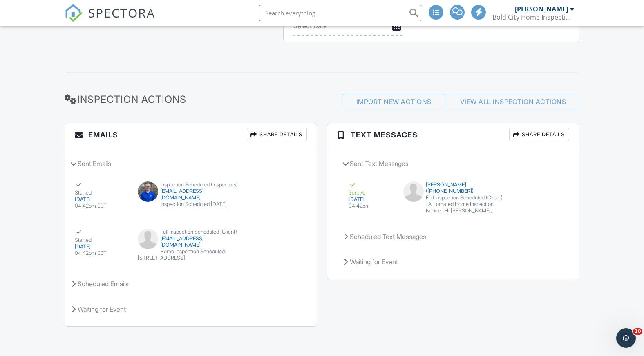 The height and width of the screenshot is (356, 644). Describe the element at coordinates (340, 13) in the screenshot. I see `input: Search everything...` at that location.